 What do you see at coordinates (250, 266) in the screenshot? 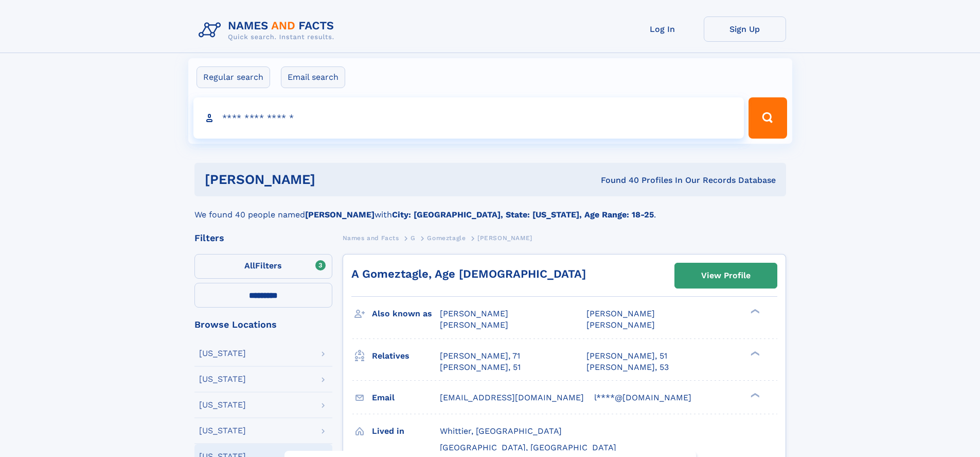
I see `span: All` at bounding box center [250, 266].